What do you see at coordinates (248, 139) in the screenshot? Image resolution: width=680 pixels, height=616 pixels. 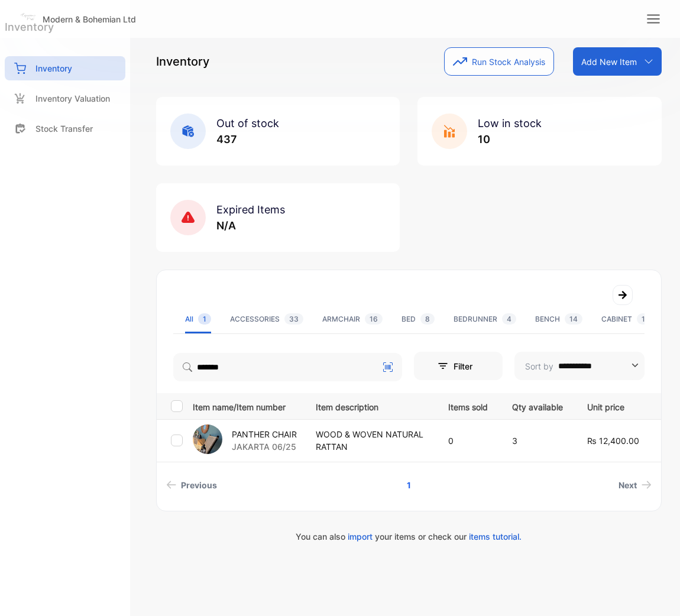 I see `p: 437` at bounding box center [248, 139].